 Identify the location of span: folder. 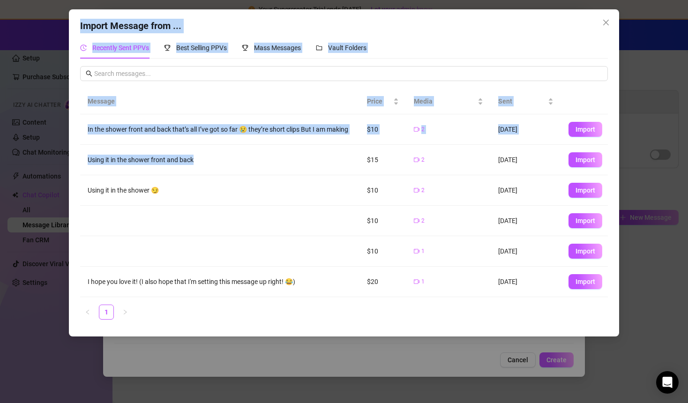
(319, 48).